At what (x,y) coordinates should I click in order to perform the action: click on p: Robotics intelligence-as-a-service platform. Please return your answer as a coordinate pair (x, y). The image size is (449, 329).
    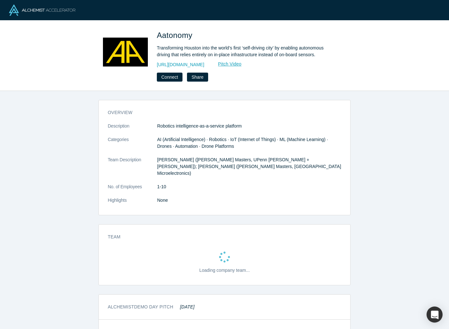
    Looking at the image, I should click on (249, 126).